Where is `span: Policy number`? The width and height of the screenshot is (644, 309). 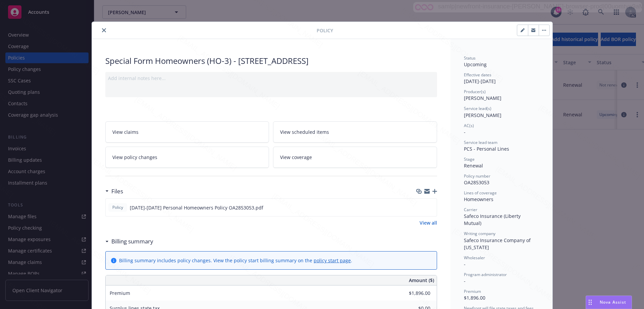
span: Policy number is located at coordinates (477, 175).